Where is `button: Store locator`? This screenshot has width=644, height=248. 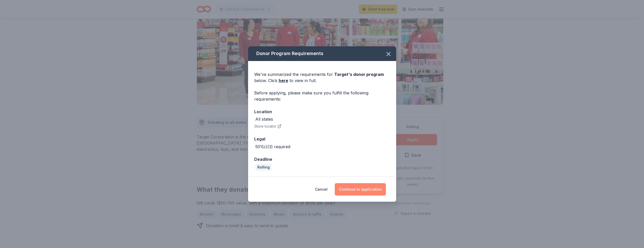
button: Store locator is located at coordinates (268, 127).